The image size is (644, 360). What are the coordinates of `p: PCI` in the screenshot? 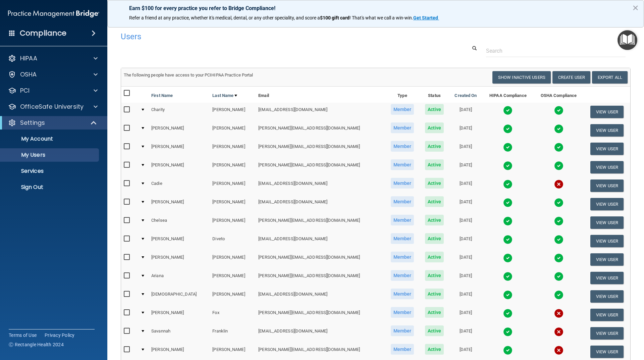 It's located at (25, 91).